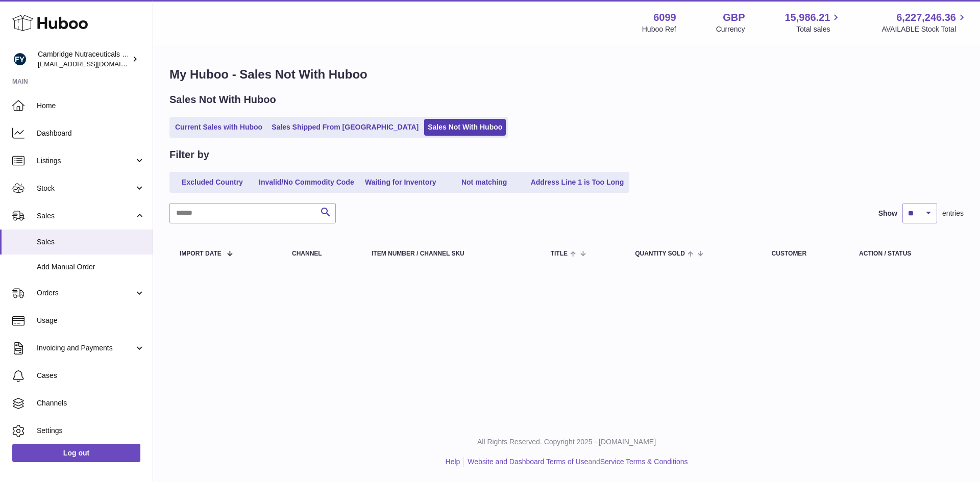 The height and width of the screenshot is (482, 980). I want to click on span: Title, so click(559, 253).